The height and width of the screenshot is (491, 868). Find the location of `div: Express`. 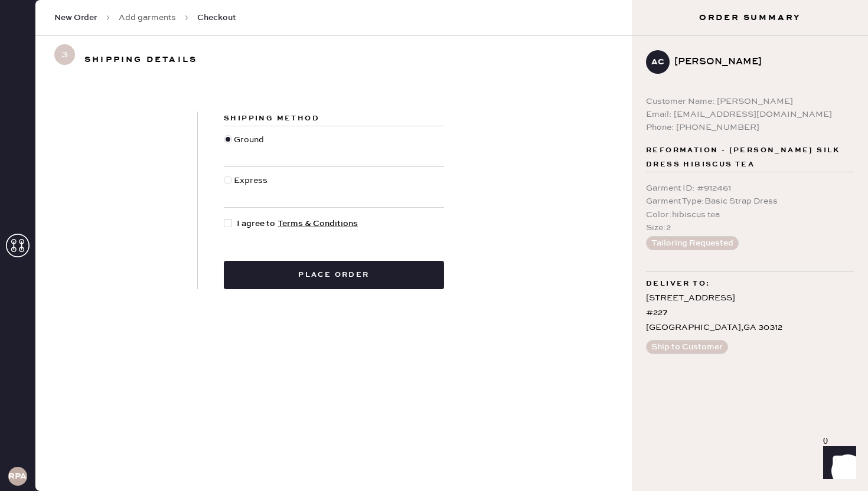

div: Express is located at coordinates (252, 187).